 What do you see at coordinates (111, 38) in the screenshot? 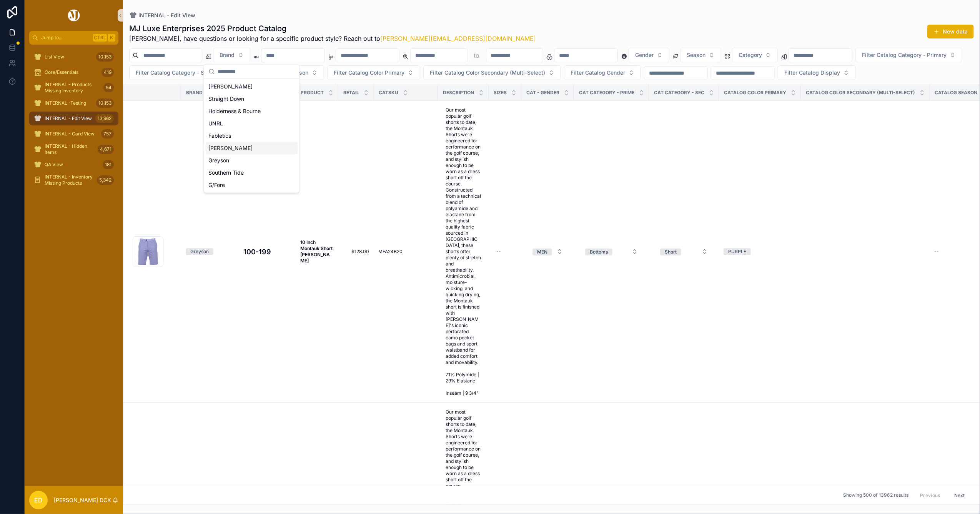
I see `span: K` at bounding box center [111, 38].